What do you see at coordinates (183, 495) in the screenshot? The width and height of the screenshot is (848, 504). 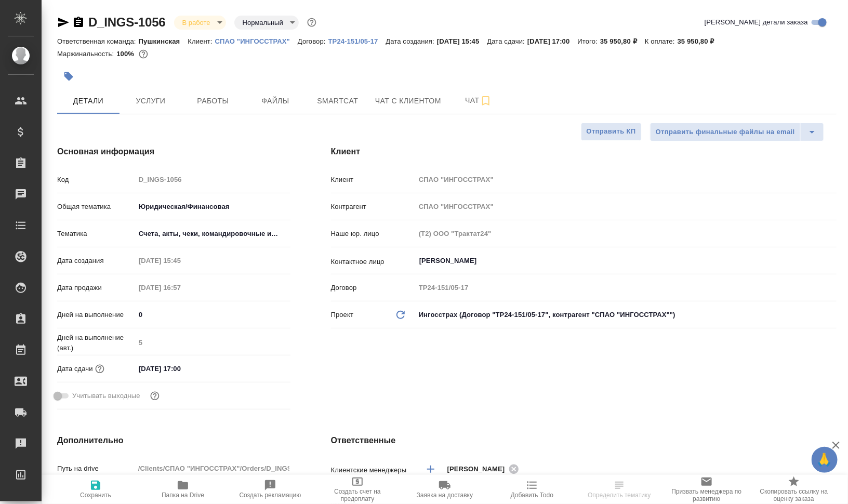 I see `span: Папка на Drive` at bounding box center [183, 495].